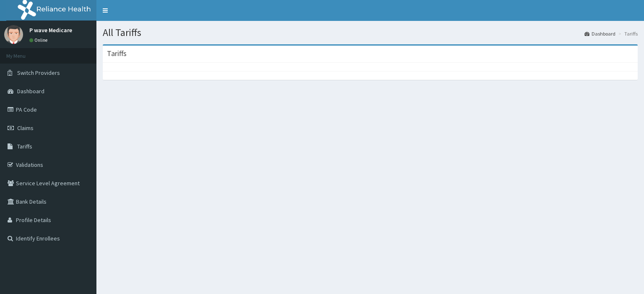 This screenshot has height=294, width=644. What do you see at coordinates (38, 73) in the screenshot?
I see `span: Switch Providers` at bounding box center [38, 73].